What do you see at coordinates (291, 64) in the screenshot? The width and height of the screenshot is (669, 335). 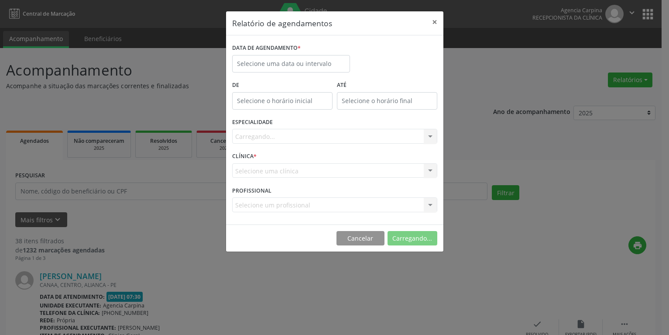 I see `input: Selecione uma data ou intervalo` at bounding box center [291, 64].